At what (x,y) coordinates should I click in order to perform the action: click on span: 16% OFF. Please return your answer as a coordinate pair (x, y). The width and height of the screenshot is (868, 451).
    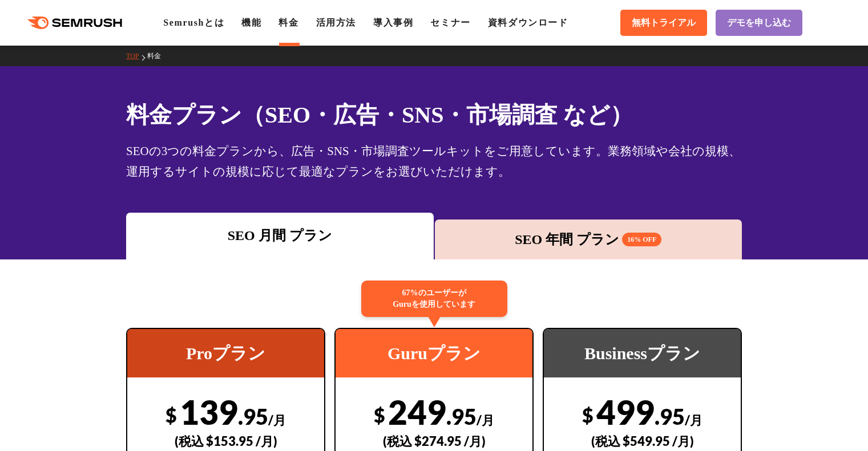
    Looking at the image, I should click on (641, 239).